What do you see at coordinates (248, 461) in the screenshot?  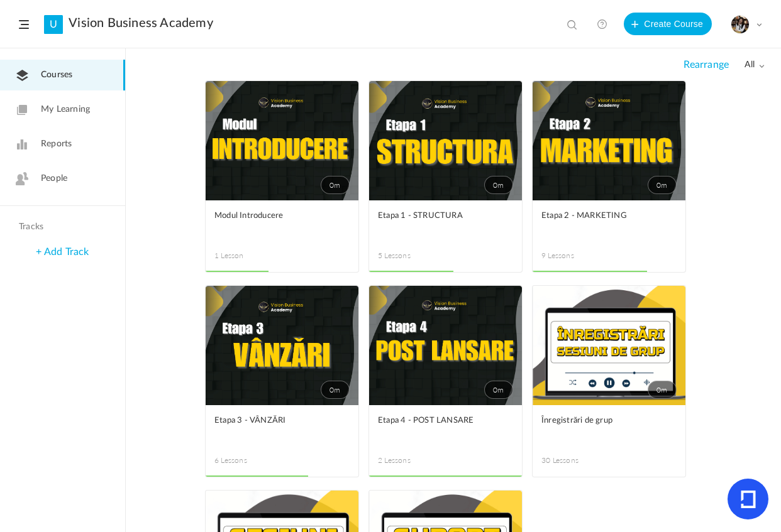 I see `span: 6 Lessons` at bounding box center [248, 461].